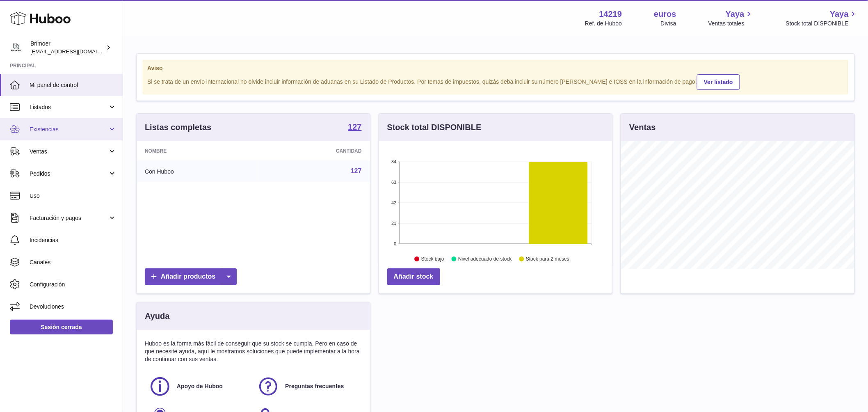  What do you see at coordinates (47, 307) in the screenshot?
I see `font: Devoluciones` at bounding box center [47, 307].